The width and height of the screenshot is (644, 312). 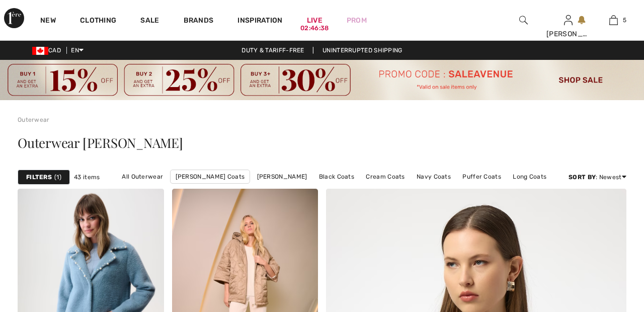 What do you see at coordinates (315, 20) in the screenshot?
I see `a: Live02:46:38` at bounding box center [315, 20].